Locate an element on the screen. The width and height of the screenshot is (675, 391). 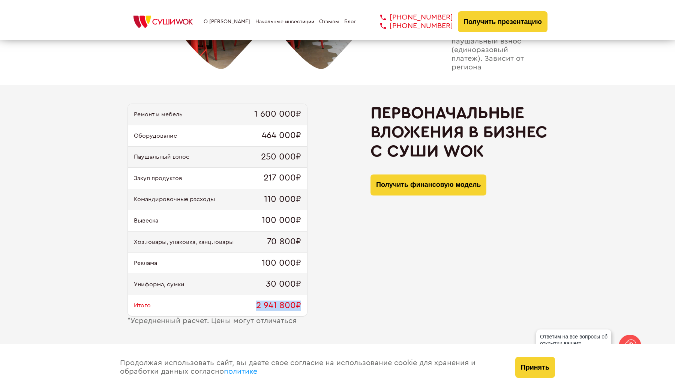
span: Хоз.товары, упаковка, канц.товары is located at coordinates (184, 242).